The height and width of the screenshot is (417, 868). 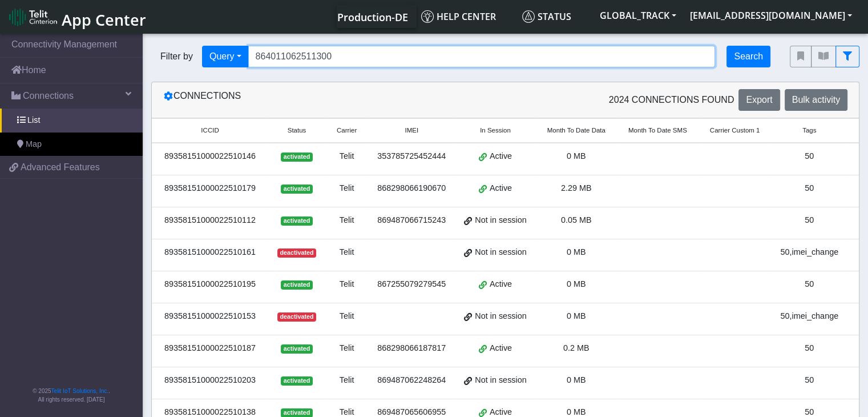 I want to click on div: 89358151000022510146, so click(x=210, y=157).